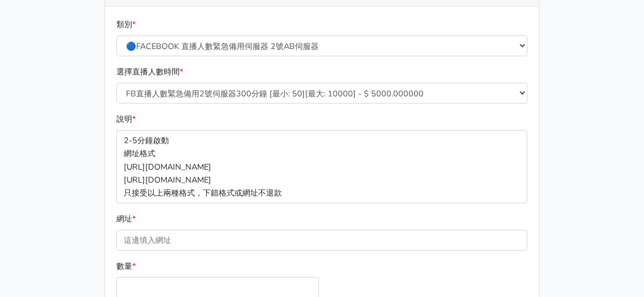  What do you see at coordinates (126, 119) in the screenshot?
I see `label: 說明` at bounding box center [126, 119].